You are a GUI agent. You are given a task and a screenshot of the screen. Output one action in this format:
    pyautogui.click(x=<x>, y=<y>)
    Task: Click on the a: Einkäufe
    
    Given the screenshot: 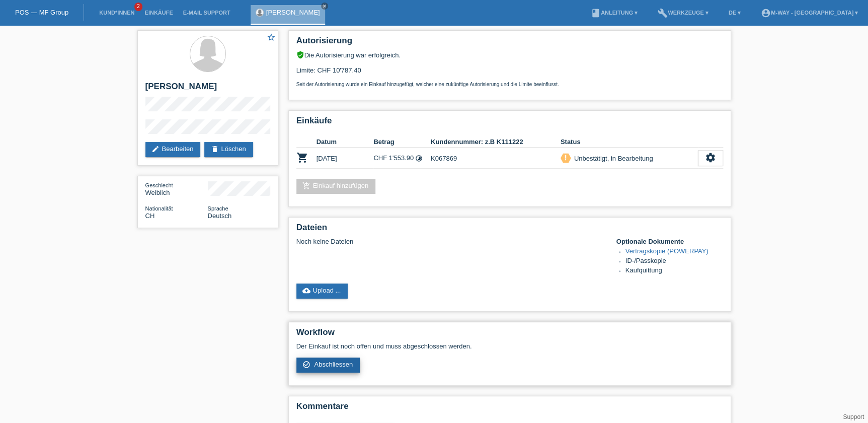 What is the action you would take?
    pyautogui.click(x=159, y=13)
    